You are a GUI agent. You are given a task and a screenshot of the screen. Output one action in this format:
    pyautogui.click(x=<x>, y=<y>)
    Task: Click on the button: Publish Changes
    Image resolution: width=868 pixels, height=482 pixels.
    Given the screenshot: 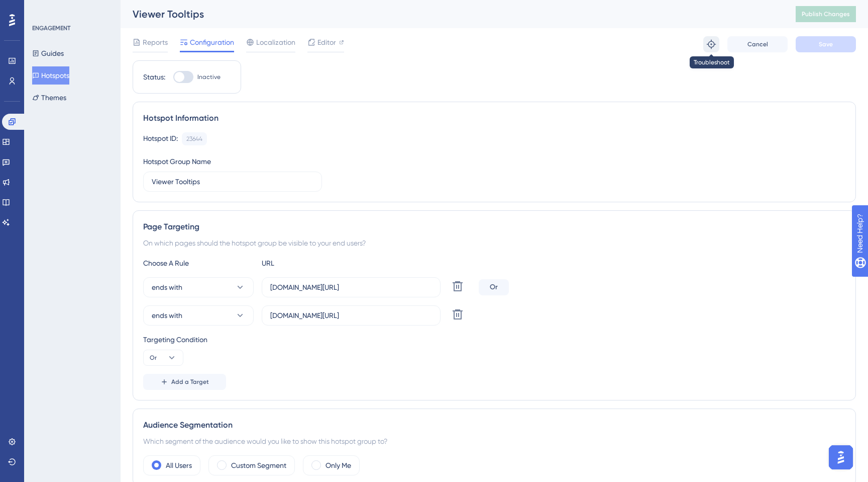 What is the action you would take?
    pyautogui.click(x=826, y=14)
    